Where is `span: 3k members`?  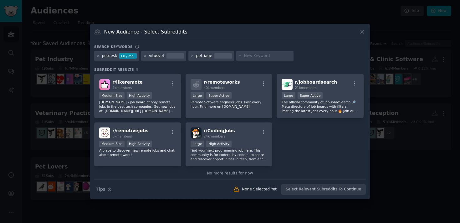
span: 3k members is located at coordinates (122, 136).